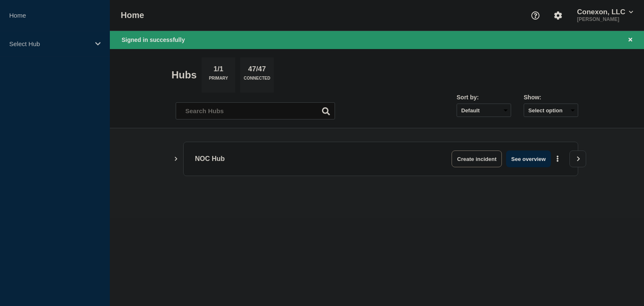 The height and width of the screenshot is (306, 644). I want to click on button: View, so click(578, 159).